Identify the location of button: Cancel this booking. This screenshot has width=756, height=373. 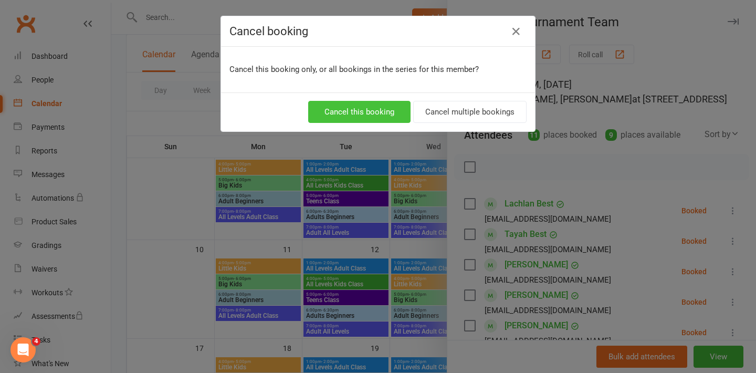
(359, 112).